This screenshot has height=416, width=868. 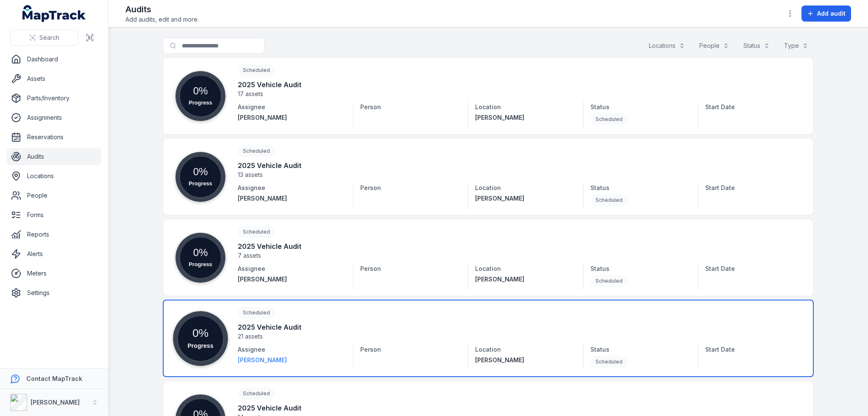 What do you see at coordinates (54, 176) in the screenshot?
I see `a: Locations` at bounding box center [54, 176].